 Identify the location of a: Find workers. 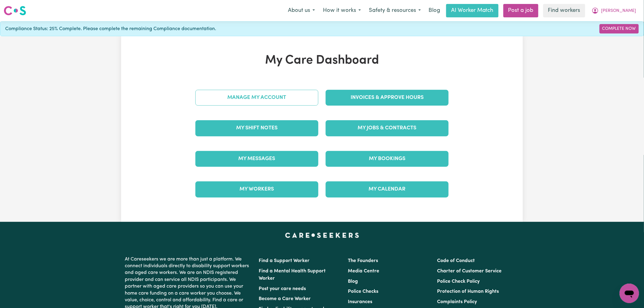
(565, 10).